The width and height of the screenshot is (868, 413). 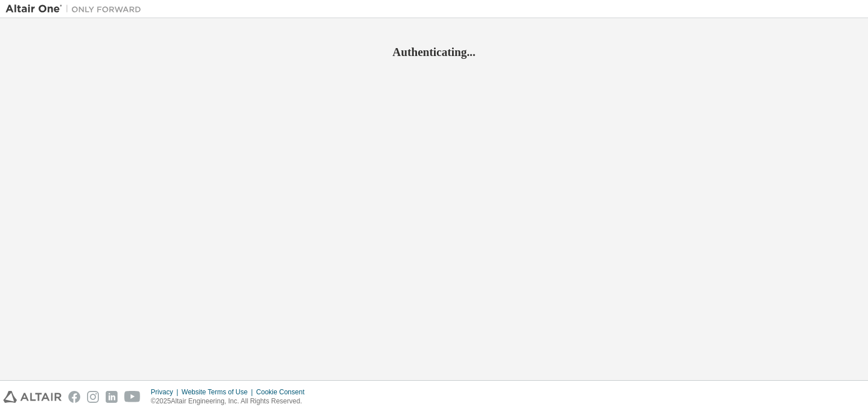 What do you see at coordinates (434, 52) in the screenshot?
I see `h2: Authenticating...` at bounding box center [434, 52].